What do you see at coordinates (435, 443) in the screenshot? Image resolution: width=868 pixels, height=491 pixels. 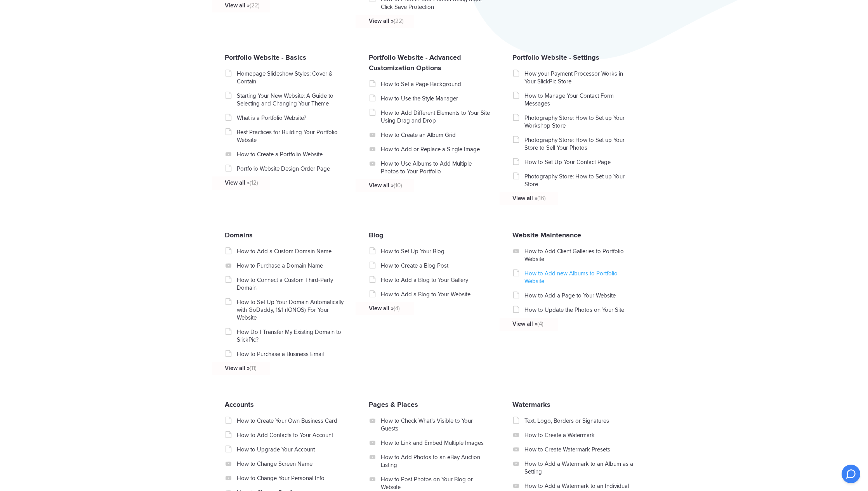 I see `a: How to Link and Embed Multiple Images` at bounding box center [435, 443].